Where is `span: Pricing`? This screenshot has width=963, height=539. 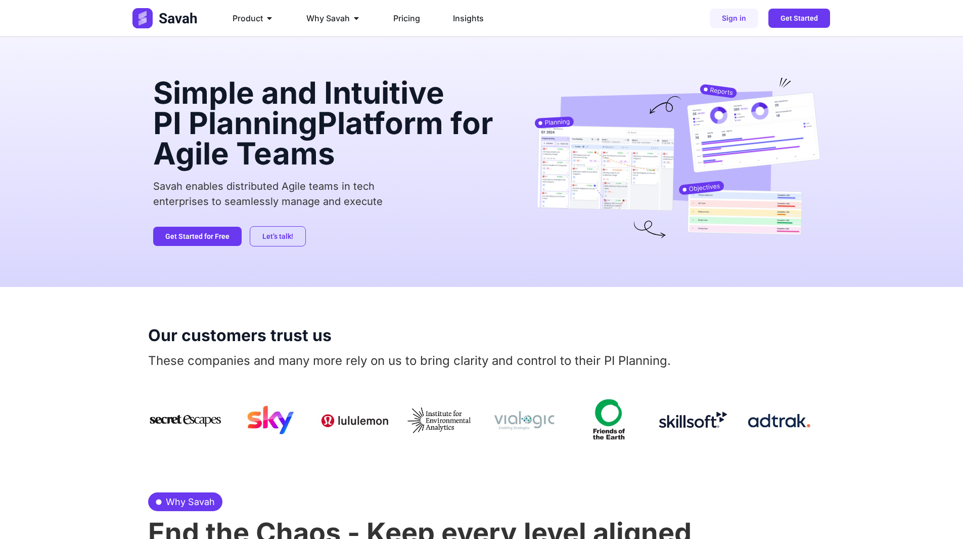 span: Pricing is located at coordinates (407, 18).